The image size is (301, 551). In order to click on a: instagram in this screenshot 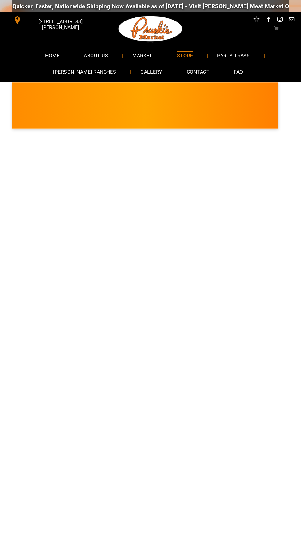, I will do `click(280, 20)`.